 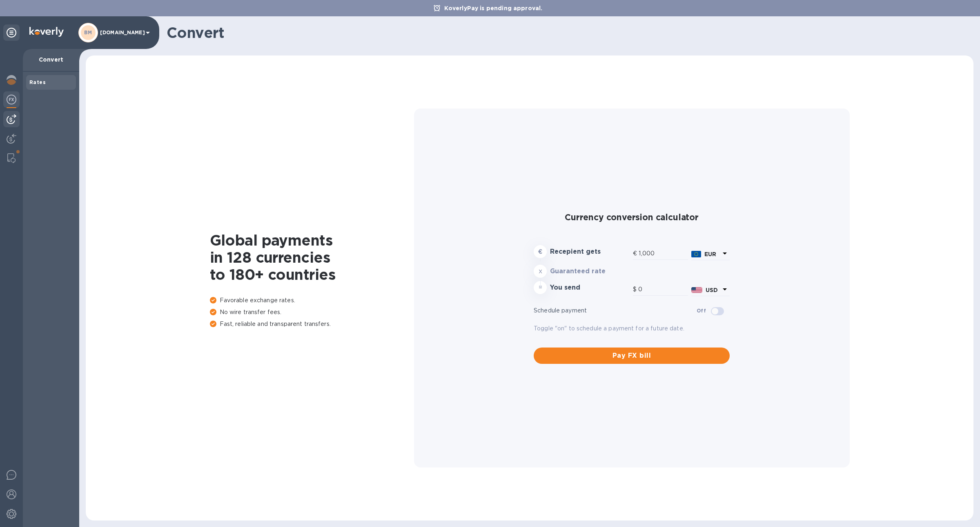 What do you see at coordinates (11, 33) in the screenshot?
I see `div: Unpin categories` at bounding box center [11, 33].